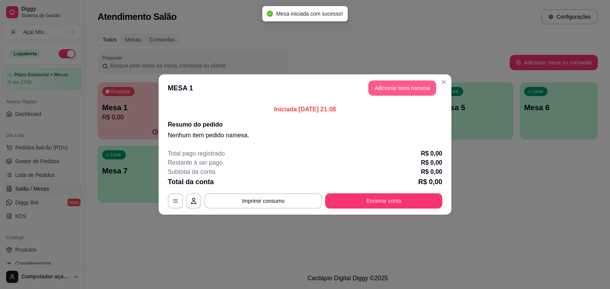 The image size is (610, 289). I want to click on h2: Resumo do pedido, so click(305, 125).